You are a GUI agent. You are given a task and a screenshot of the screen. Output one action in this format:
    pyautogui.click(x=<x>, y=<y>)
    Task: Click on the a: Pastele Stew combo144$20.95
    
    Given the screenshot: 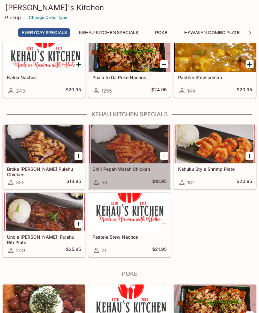 What is the action you would take?
    pyautogui.click(x=215, y=65)
    